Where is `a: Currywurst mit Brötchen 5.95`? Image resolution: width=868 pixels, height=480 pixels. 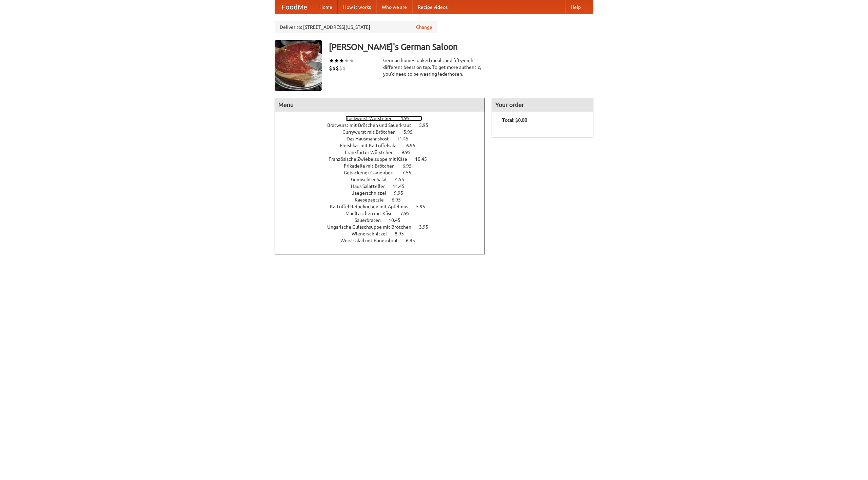
a: Currywurst mit Brötchen 5.95 is located at coordinates (384, 132).